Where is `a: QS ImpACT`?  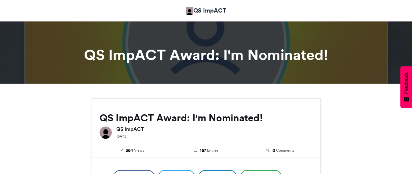
a: QS ImpACT is located at coordinates (206, 10).